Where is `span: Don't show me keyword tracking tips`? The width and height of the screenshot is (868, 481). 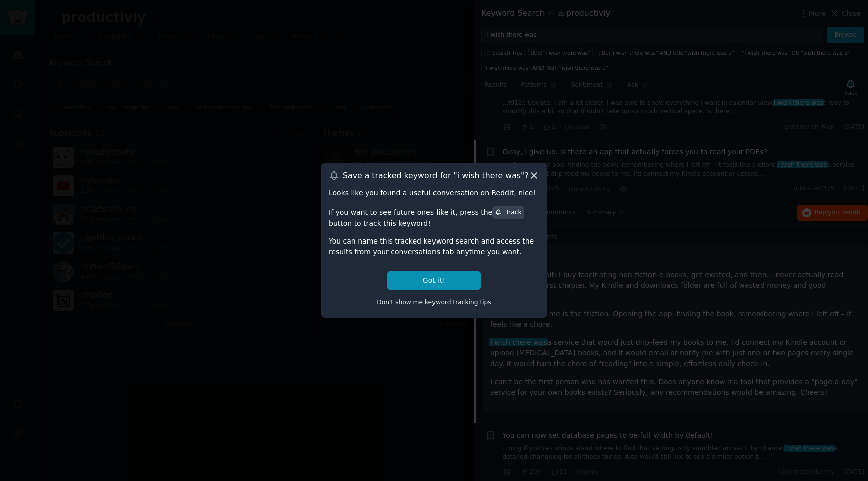
span: Don't show me keyword tracking tips is located at coordinates (434, 302).